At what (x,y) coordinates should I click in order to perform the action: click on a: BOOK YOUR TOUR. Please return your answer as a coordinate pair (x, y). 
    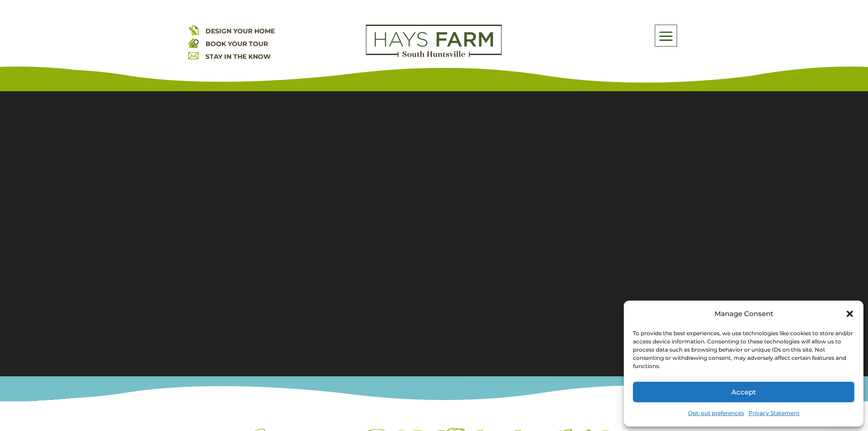
    Looking at the image, I should click on (237, 44).